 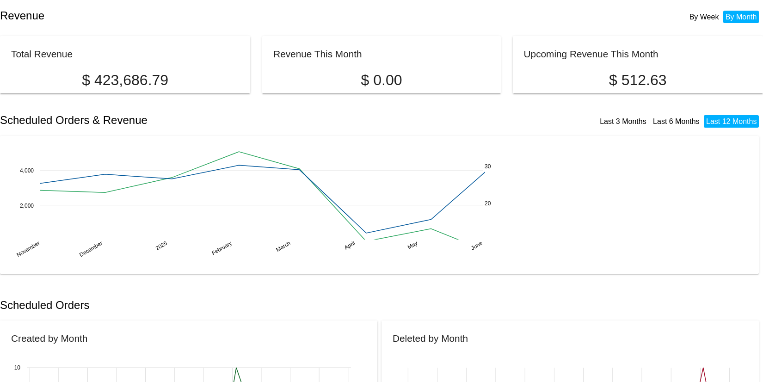 I want to click on text: 10, so click(x=18, y=368).